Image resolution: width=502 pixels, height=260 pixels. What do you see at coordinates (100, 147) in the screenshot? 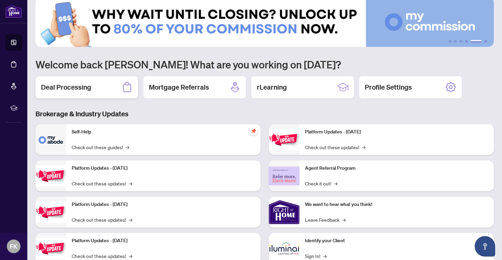
I see `a: Check out these guides!→` at bounding box center [100, 147].